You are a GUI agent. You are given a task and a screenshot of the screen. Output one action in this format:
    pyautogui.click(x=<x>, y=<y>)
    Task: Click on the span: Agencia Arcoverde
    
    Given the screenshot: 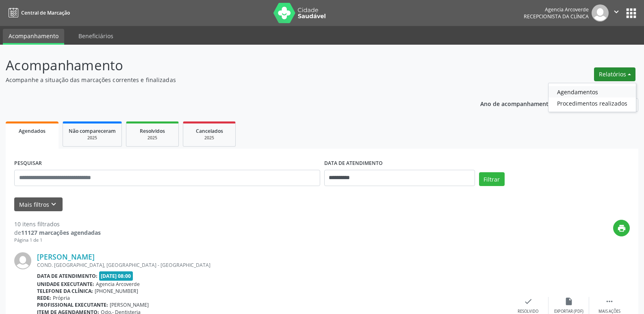 What is the action you would take?
    pyautogui.click(x=118, y=284)
    